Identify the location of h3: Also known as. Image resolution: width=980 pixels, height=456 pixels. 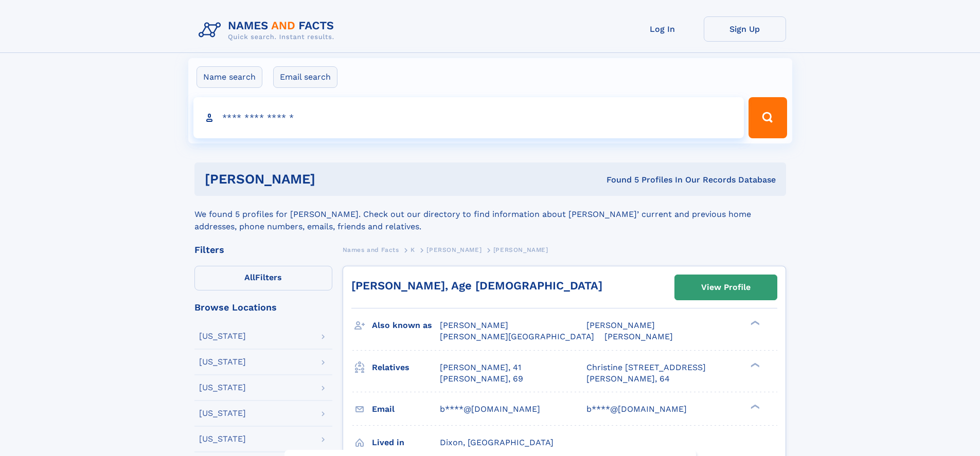
(406, 325).